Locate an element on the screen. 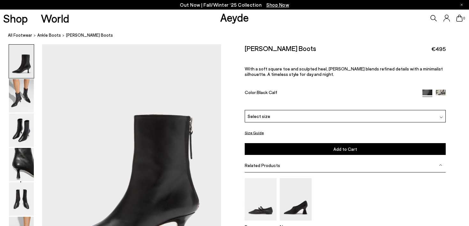 The width and height of the screenshot is (469, 226). a: Aeyde is located at coordinates (235, 17).